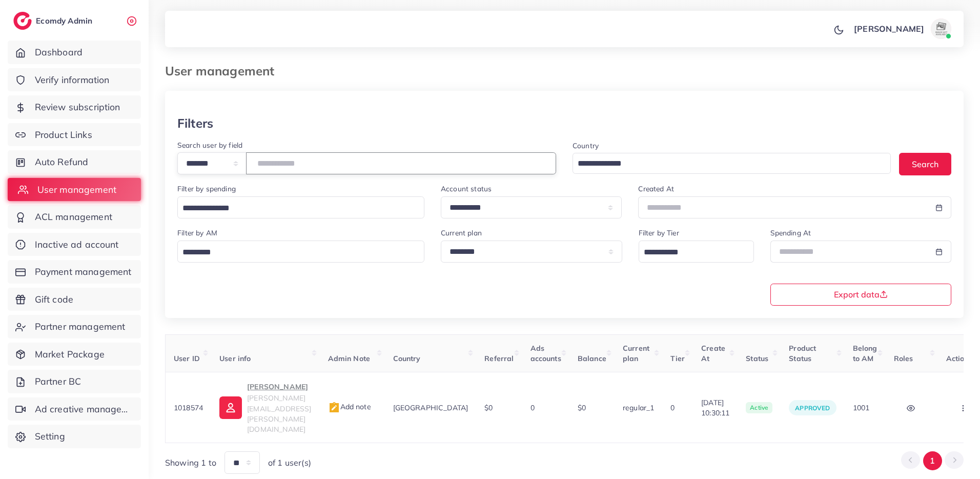  I want to click on span: Country, so click(407, 359).